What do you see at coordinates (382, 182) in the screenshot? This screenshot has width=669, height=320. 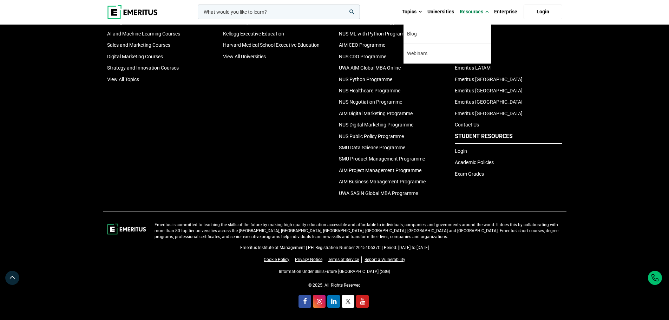 I see `a: AIM Business Management Programme` at bounding box center [382, 182].